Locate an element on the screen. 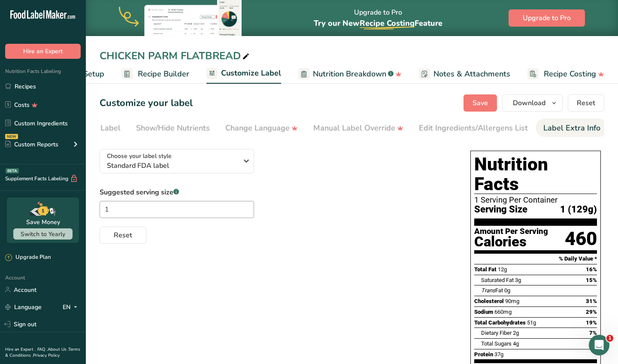 This screenshot has height=364, width=618. div: Save Money is located at coordinates (43, 222).